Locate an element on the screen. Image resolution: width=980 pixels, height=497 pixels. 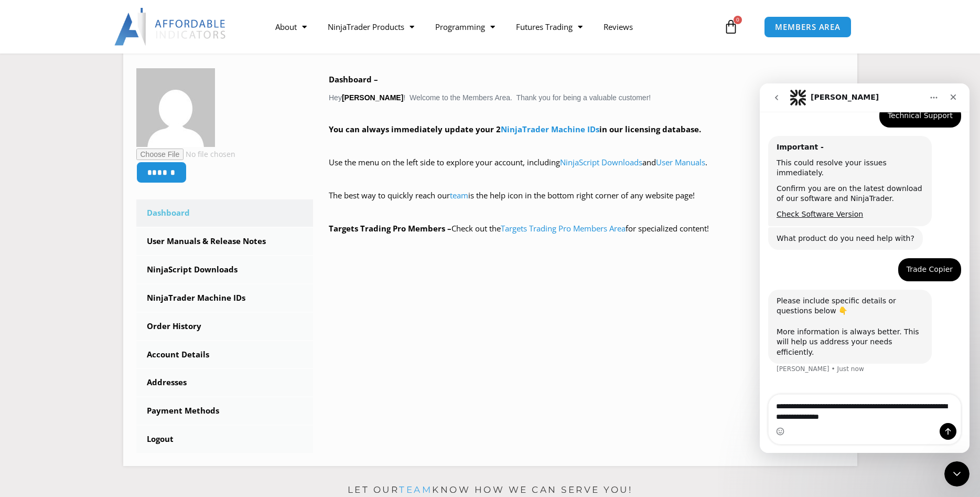
textarea: Message… is located at coordinates (105, 325).